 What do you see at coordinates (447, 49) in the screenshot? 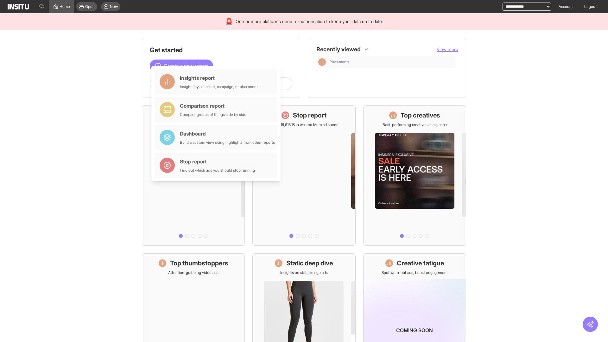
I see `button: View more` at bounding box center [447, 49].